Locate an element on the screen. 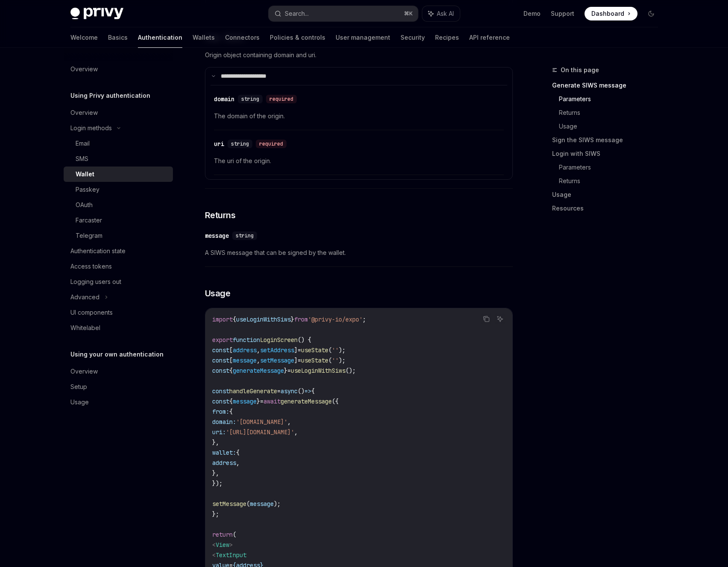 The height and width of the screenshot is (567, 728). a: Support is located at coordinates (563, 14).